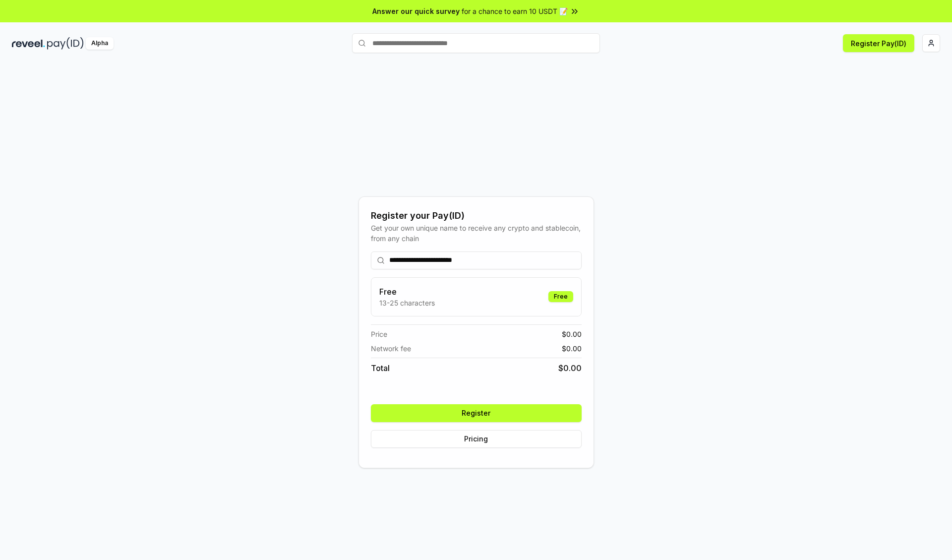  I want to click on div: Free, so click(561, 296).